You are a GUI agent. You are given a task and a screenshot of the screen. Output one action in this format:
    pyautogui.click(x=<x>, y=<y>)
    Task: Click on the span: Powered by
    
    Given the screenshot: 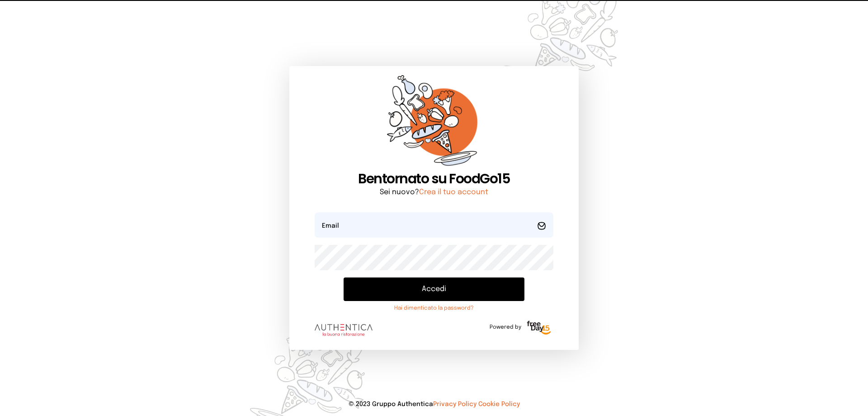 What is the action you would take?
    pyautogui.click(x=506, y=327)
    